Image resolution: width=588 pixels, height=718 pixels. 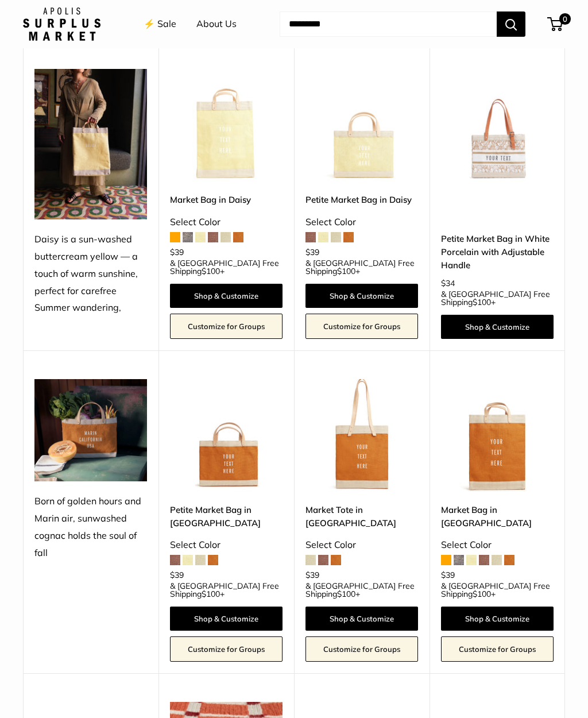 I want to click on img: Petite Market Bag in Cognac, so click(x=226, y=435).